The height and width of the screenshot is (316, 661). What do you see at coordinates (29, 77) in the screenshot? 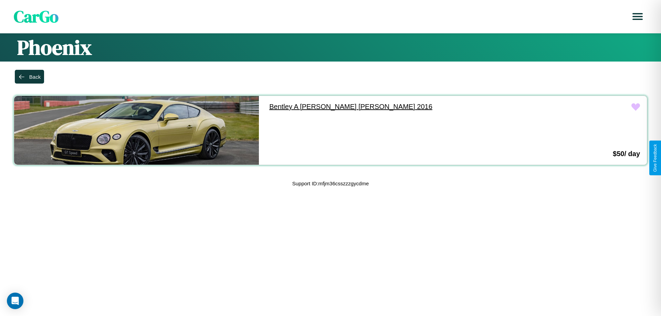
I see `button: Back` at bounding box center [29, 77].